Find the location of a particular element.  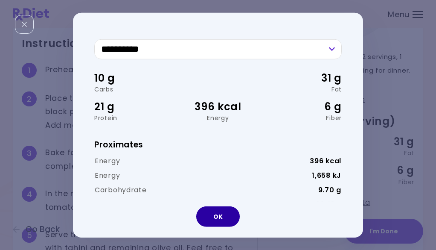

div: 10 g is located at coordinates (135, 78).